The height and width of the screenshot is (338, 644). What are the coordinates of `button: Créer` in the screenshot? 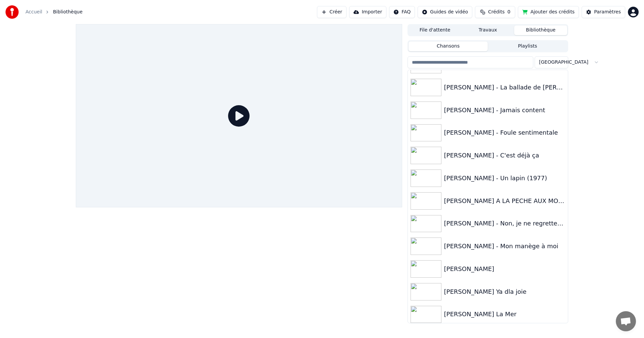 It's located at (331, 12).